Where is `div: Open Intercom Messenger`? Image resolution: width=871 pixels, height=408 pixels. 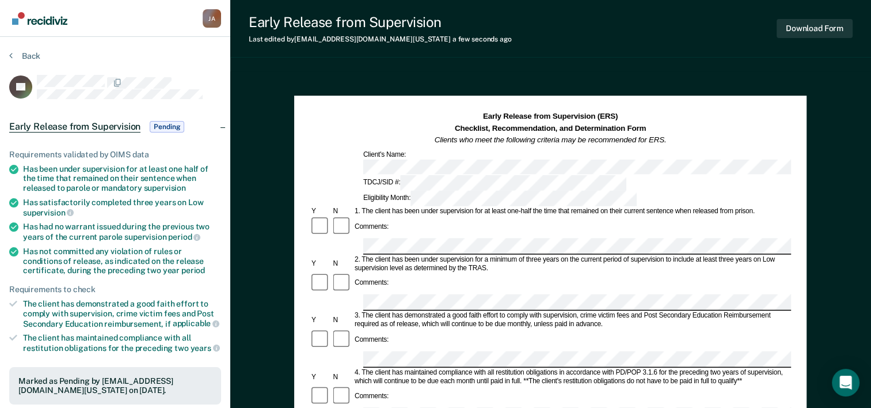
div: Open Intercom Messenger is located at coordinates (846, 382).